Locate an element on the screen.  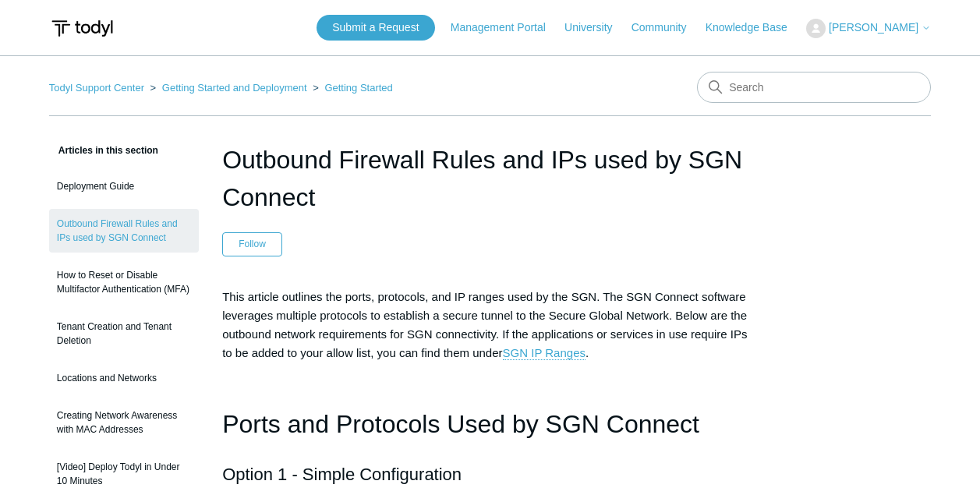
a: Getting Started and Deployment is located at coordinates (235, 87).